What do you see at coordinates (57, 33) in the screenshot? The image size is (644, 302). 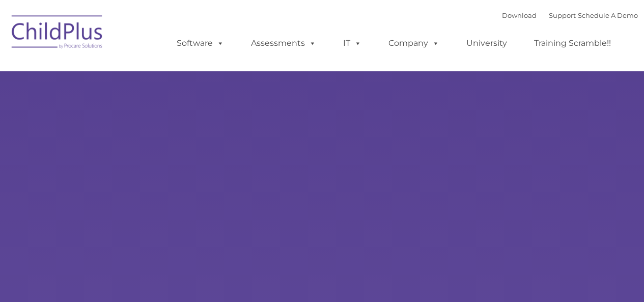 I see `img: ChildPlus by Procare Solutions` at bounding box center [57, 33].